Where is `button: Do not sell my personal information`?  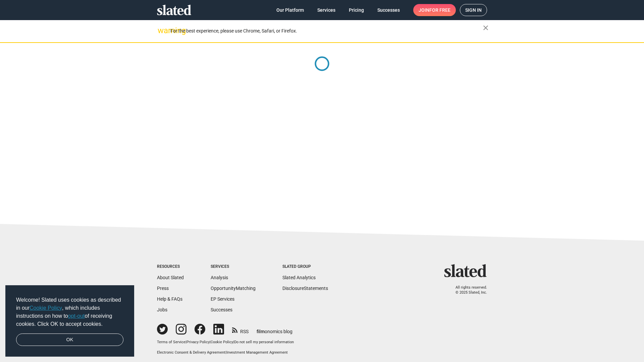
button: Do not sell my personal information is located at coordinates (264, 342).